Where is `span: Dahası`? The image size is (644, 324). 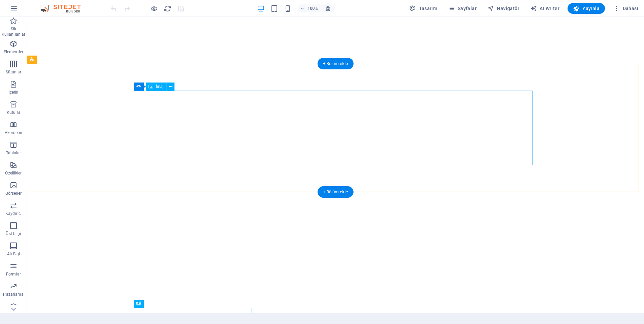 span: Dahası is located at coordinates (625, 8).